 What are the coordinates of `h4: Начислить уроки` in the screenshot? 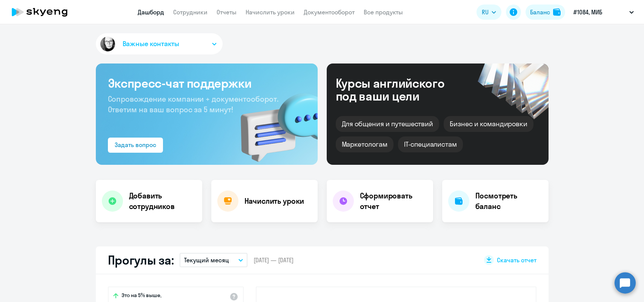 It's located at (274, 201).